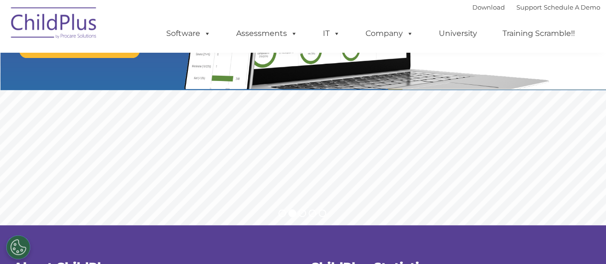 The height and width of the screenshot is (264, 606). I want to click on a: Assessments, so click(267, 34).